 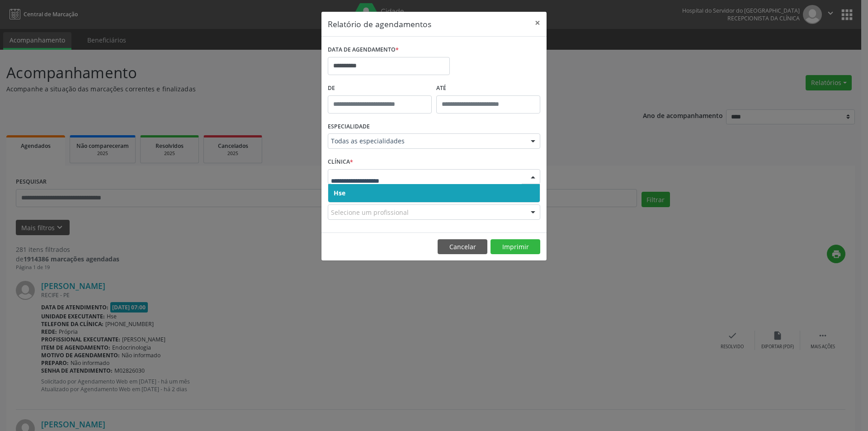 What do you see at coordinates (488, 88) in the screenshot?
I see `label: ATÉ` at bounding box center [488, 88].